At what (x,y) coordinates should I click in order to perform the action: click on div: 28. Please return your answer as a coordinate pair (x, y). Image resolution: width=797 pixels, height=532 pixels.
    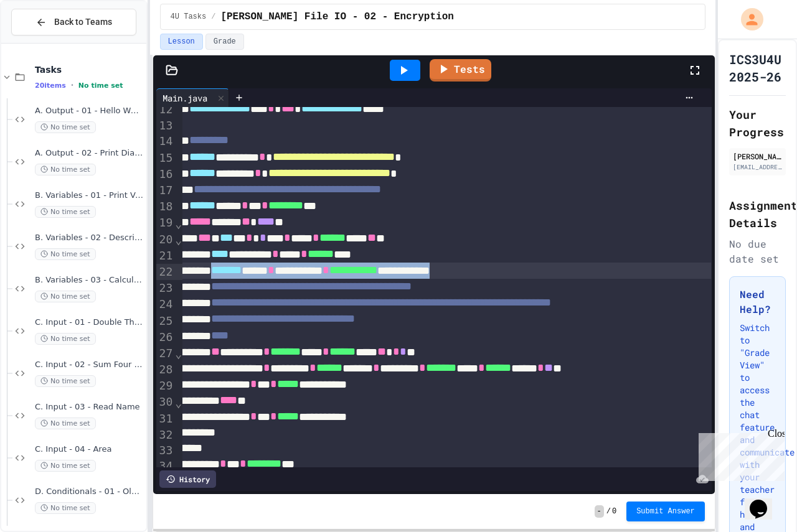
    Looking at the image, I should click on (166, 369).